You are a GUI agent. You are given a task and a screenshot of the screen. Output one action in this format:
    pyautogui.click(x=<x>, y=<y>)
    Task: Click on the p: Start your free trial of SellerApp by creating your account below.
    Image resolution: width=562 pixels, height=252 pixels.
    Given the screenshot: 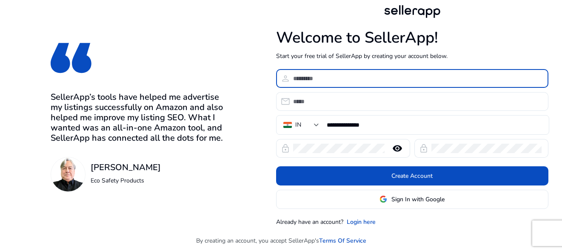 What is the action you would take?
    pyautogui.click(x=413, y=56)
    